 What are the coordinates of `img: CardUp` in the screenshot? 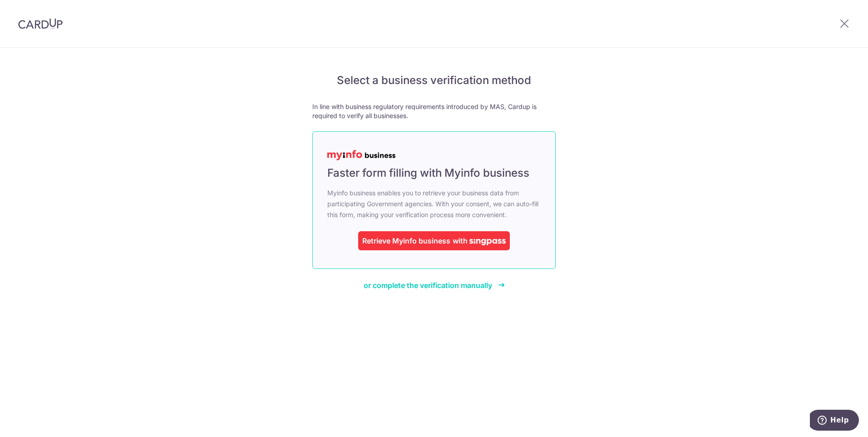 It's located at (41, 24).